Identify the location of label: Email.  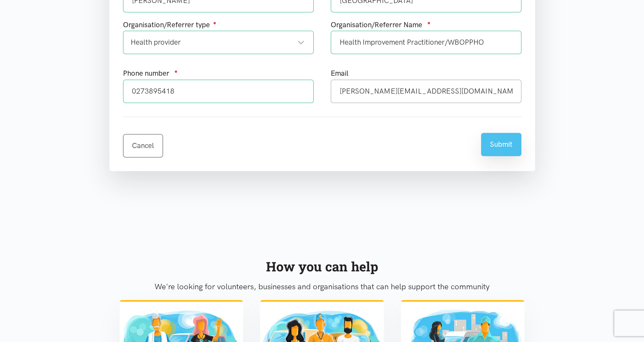
(340, 73).